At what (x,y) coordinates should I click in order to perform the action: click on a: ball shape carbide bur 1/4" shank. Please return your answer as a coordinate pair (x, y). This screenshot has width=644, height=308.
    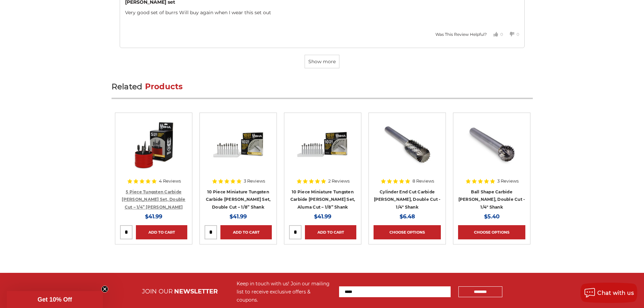
    Looking at the image, I should click on (491, 150).